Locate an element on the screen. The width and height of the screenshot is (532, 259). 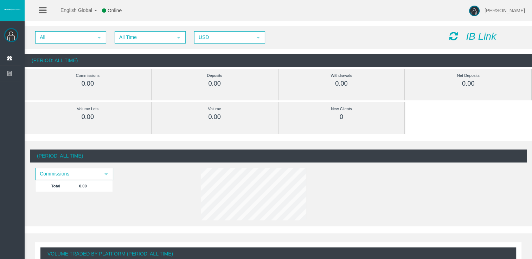
i: IB Link is located at coordinates (481, 36).